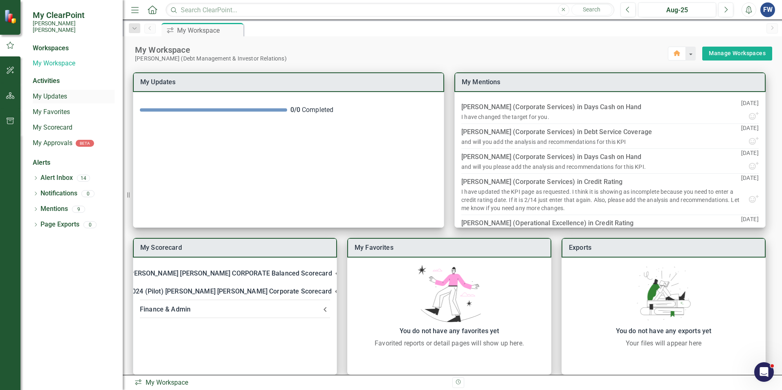 This screenshot has width=782, height=390. Describe the element at coordinates (364, 110) in the screenshot. I see `div: Completed` at that location.